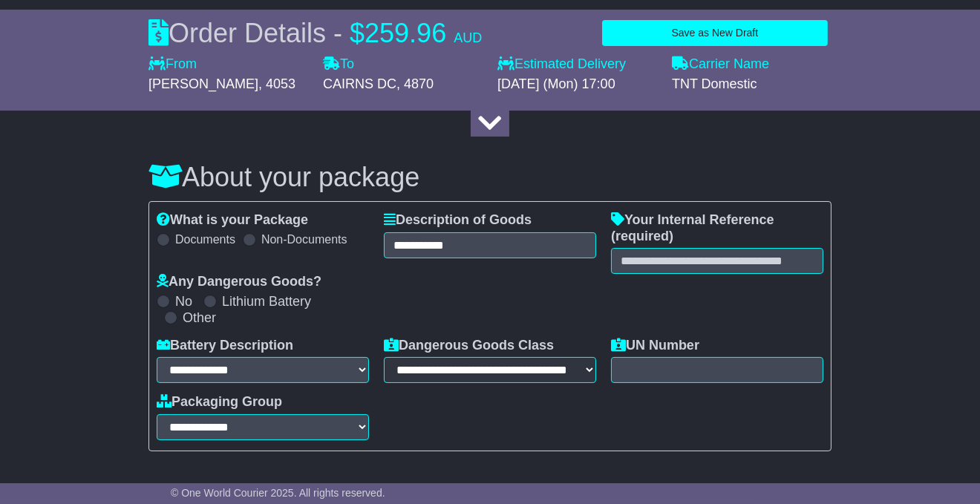 The width and height of the screenshot is (980, 504). Describe the element at coordinates (468, 38) in the screenshot. I see `span: AUD` at that location.